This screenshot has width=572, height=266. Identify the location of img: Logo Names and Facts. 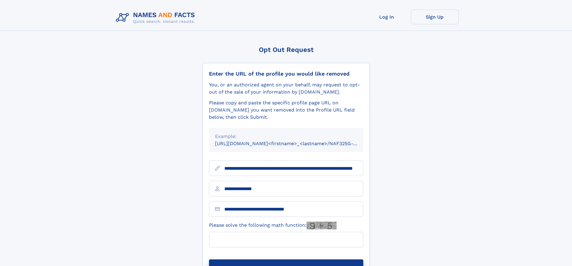
(157, 18).